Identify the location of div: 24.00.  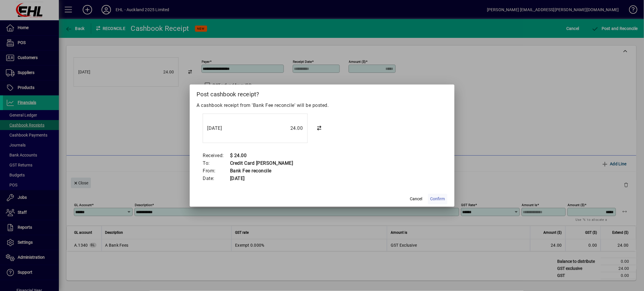
(288, 129).